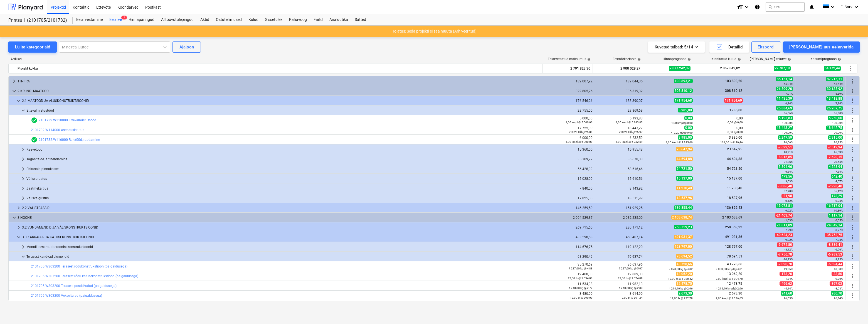 This screenshot has height=324, width=868. Describe the element at coordinates (284, 257) in the screenshot. I see `div: Terasest kandvad elemendid` at that location.